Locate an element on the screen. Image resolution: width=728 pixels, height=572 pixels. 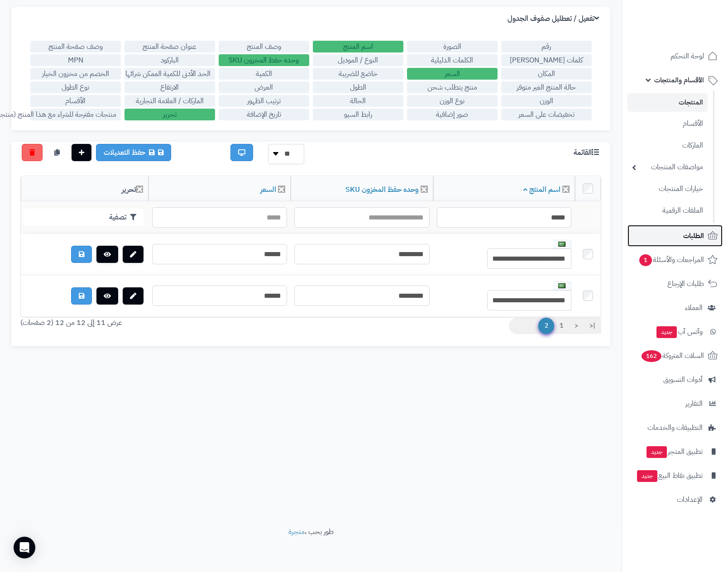
label: الحالة is located at coordinates (358, 101).